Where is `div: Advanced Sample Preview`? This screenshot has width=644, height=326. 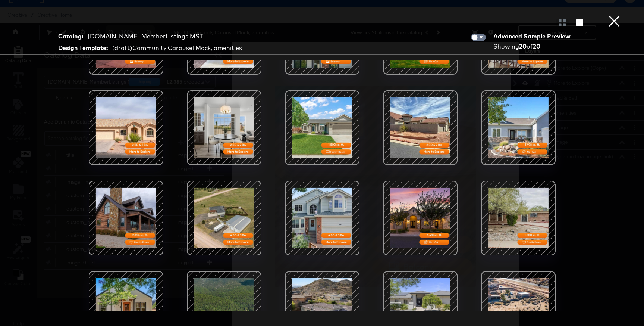
div: Advanced Sample Preview is located at coordinates (533, 36).